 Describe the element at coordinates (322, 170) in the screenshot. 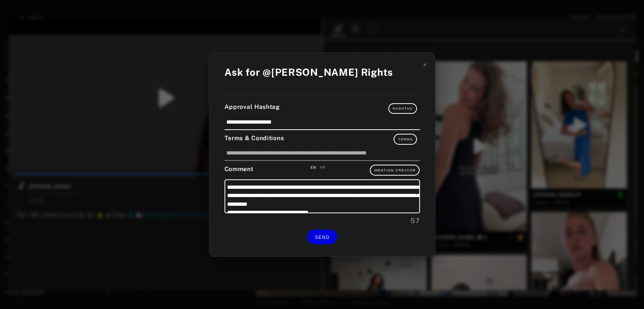

I see `div: Comment` at that location.